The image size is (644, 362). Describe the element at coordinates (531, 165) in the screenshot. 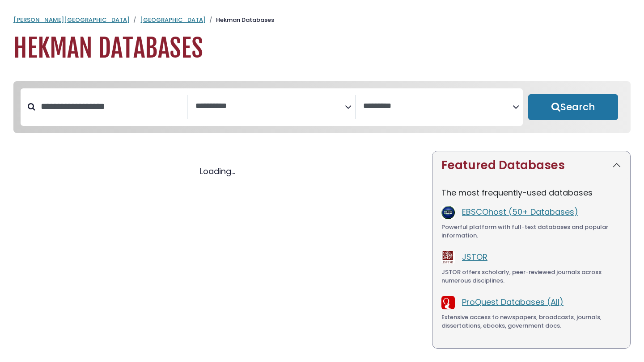

I see `button: Featured Databases` at that location.